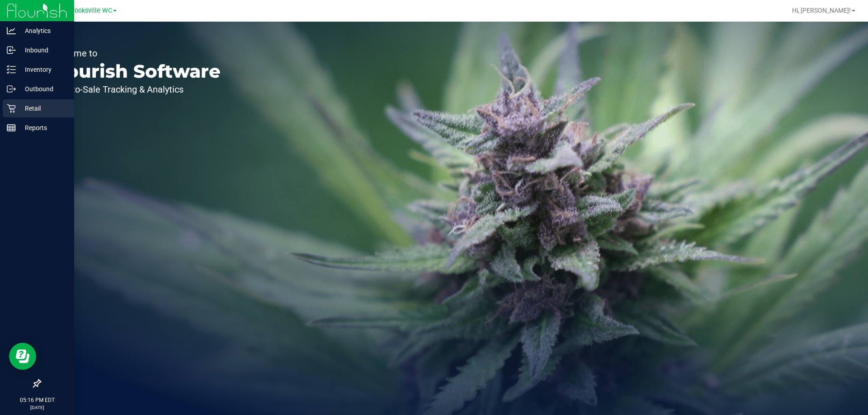 The height and width of the screenshot is (415, 868). Describe the element at coordinates (11, 50) in the screenshot. I see `inline-svg: Inbound` at that location.